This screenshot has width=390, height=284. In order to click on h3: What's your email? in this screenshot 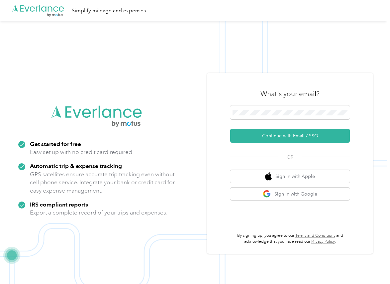, I will do `click(290, 94)`.